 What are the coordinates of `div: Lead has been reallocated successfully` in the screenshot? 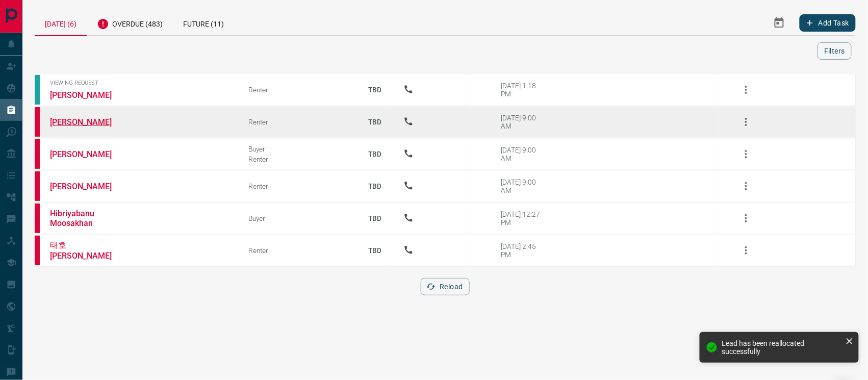 It's located at (781, 347).